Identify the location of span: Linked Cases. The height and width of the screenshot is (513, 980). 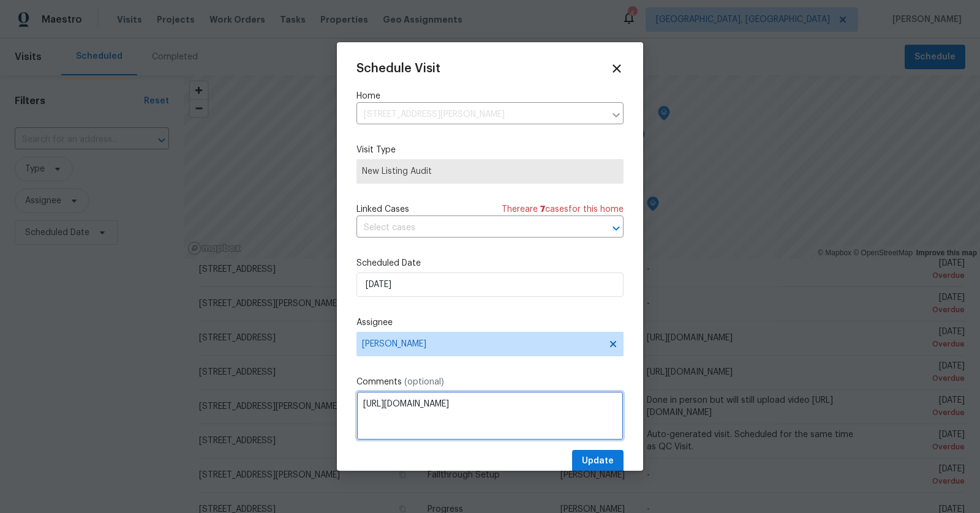
(383, 209).